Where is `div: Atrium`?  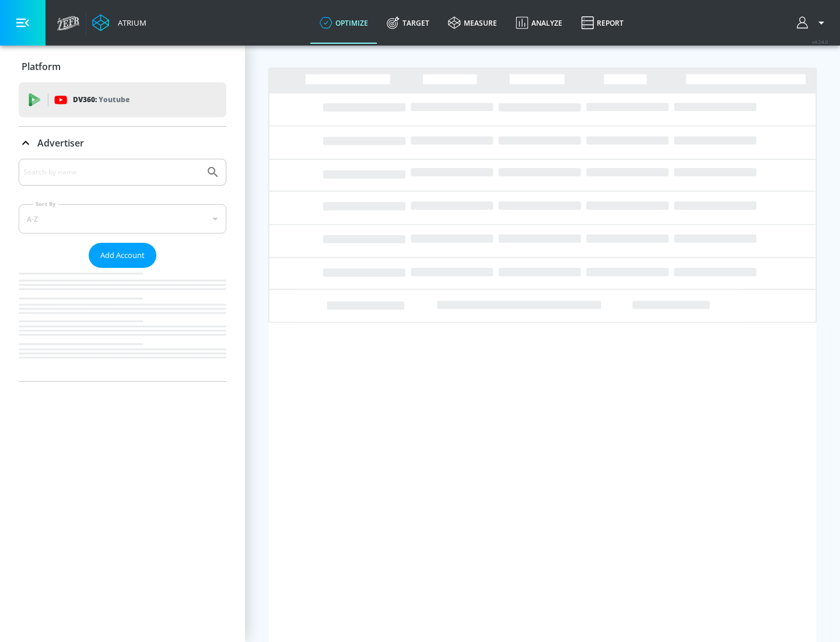 div: Atrium is located at coordinates (129, 23).